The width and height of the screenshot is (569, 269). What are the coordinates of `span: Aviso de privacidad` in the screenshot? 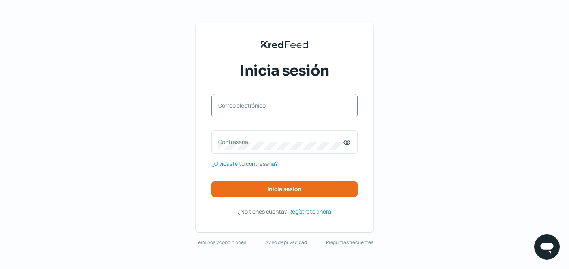 It's located at (286, 242).